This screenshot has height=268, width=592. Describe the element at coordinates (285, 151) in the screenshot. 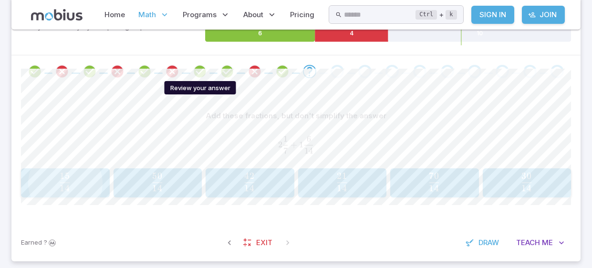

I see `span: 7` at that location.